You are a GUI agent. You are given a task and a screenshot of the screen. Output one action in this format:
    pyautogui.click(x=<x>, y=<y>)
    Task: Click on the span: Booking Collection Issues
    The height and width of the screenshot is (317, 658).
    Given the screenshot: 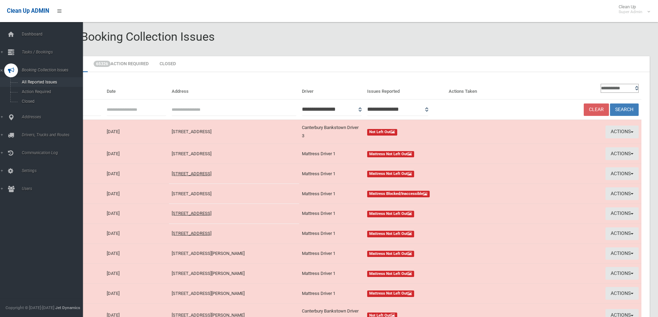 What is the action you would take?
    pyautogui.click(x=54, y=70)
    